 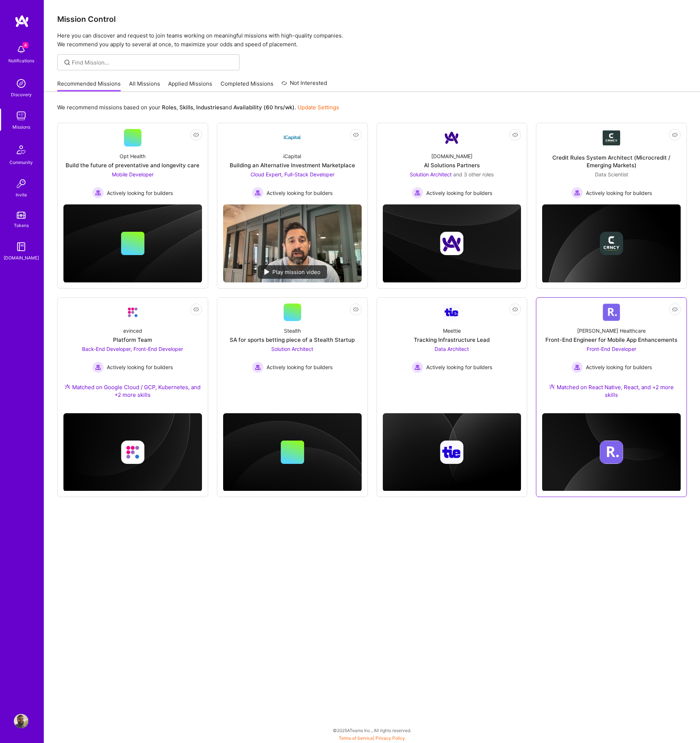 I want to click on img: discovery, so click(x=21, y=83).